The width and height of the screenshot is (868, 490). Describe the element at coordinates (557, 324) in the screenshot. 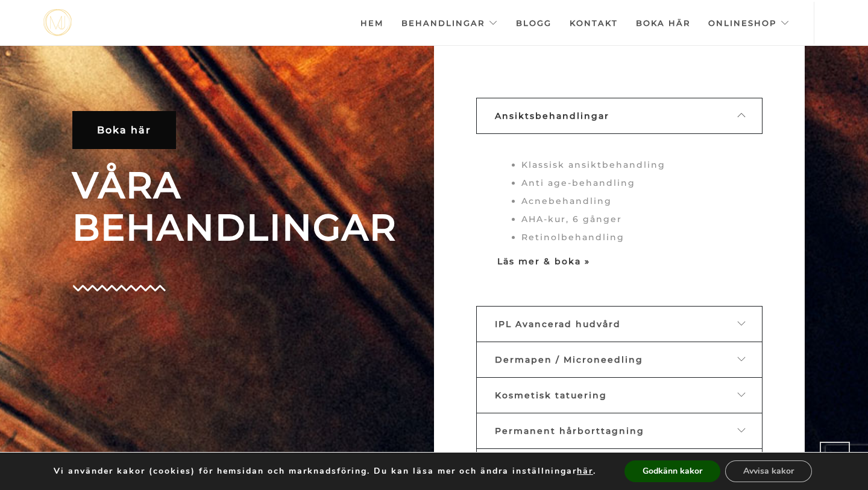

I see `span: IPL Avancerad hudvård` at that location.